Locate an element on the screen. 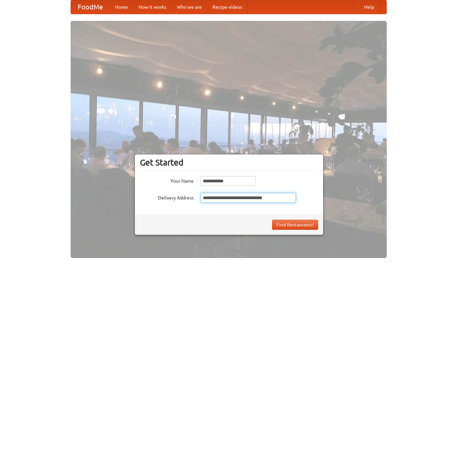 The image size is (457, 476). a: FoodMe is located at coordinates (90, 7).